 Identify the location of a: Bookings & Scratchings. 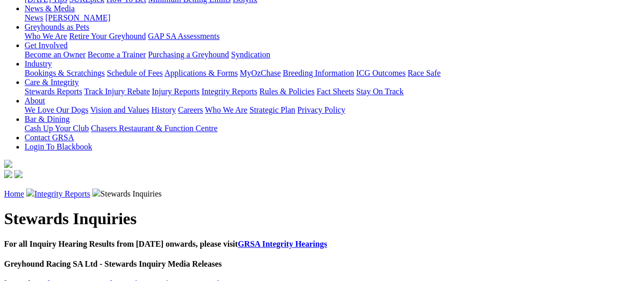
(65, 73).